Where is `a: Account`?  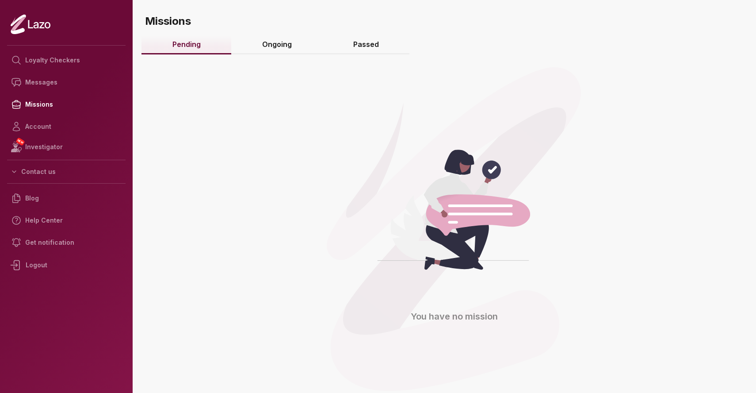 a: Account is located at coordinates (66, 127).